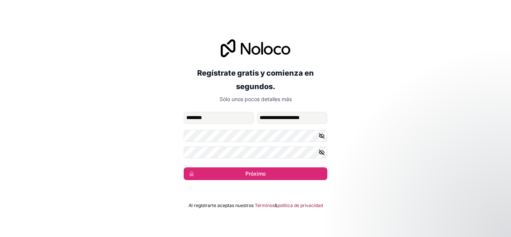 The width and height of the screenshot is (511, 237). What do you see at coordinates (300, 205) in the screenshot?
I see `font: política de privacidad` at bounding box center [300, 205].